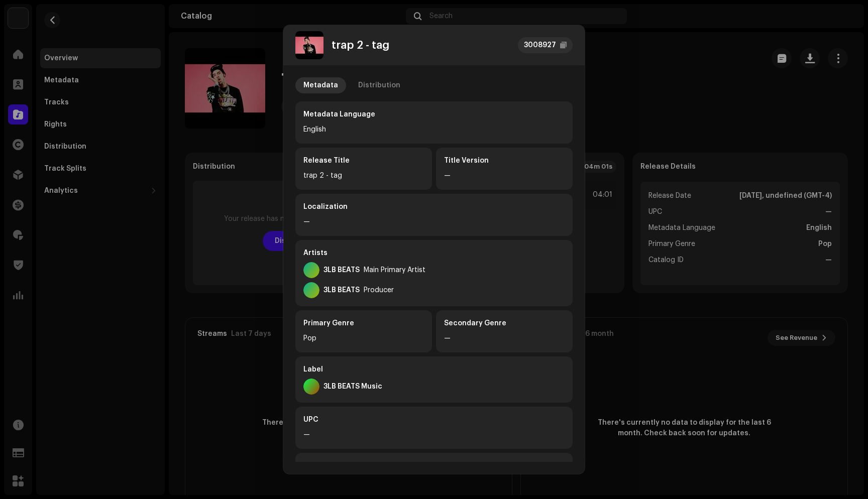 The width and height of the screenshot is (868, 499). What do you see at coordinates (320, 85) in the screenshot?
I see `div: Metadata` at bounding box center [320, 85].